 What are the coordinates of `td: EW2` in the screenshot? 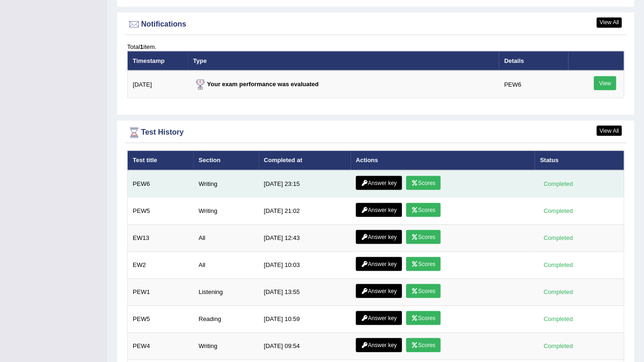 It's located at (160, 264).